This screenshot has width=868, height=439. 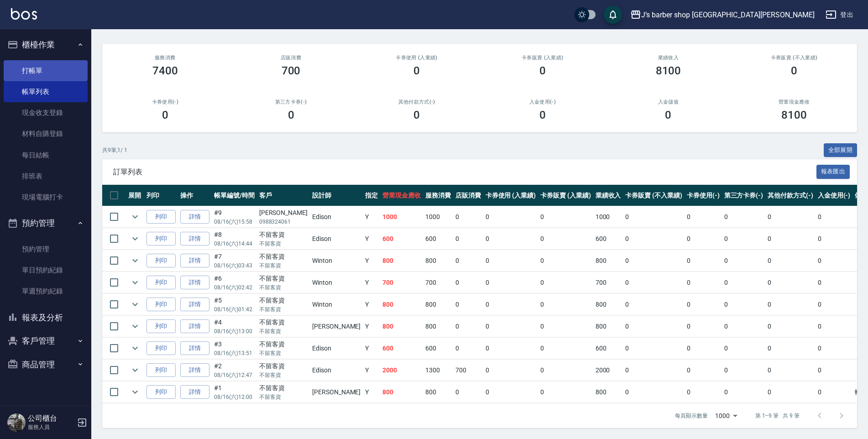 What do you see at coordinates (669, 58) in the screenshot?
I see `h2: 業績收入` at bounding box center [669, 58].